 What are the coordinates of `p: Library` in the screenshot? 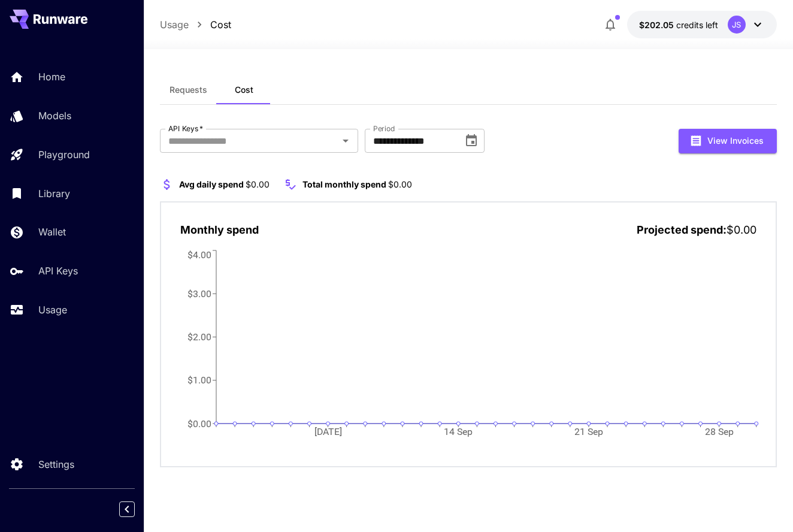 It's located at (54, 194).